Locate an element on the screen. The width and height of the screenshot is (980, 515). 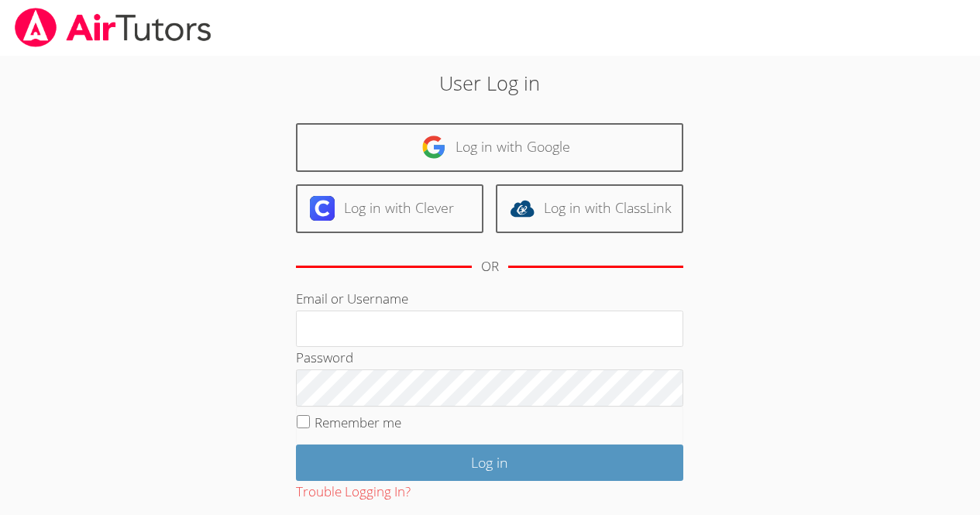
img: google-logo-50288ca7cdecda66e5e0955fdab243c47b7ad437acaf1139b6f446037453330a.svg is located at coordinates (434, 147).